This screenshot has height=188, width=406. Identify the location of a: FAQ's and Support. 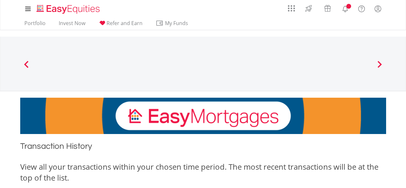
(361, 8).